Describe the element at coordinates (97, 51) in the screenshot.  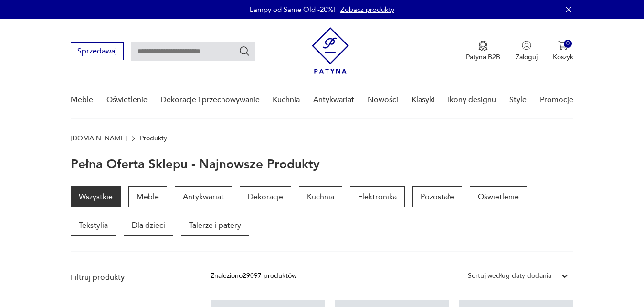
I see `button: Sprzedawaj` at that location.